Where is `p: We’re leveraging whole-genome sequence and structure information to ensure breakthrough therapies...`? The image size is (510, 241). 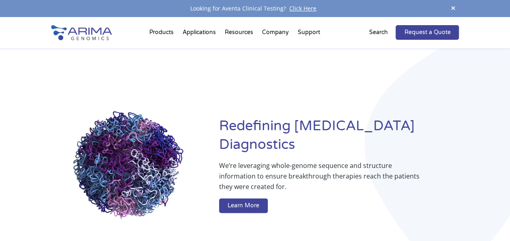 p: We’re leveraging whole-genome sequence and structure information to ensure breakthrough therapies... is located at coordinates (323, 179).